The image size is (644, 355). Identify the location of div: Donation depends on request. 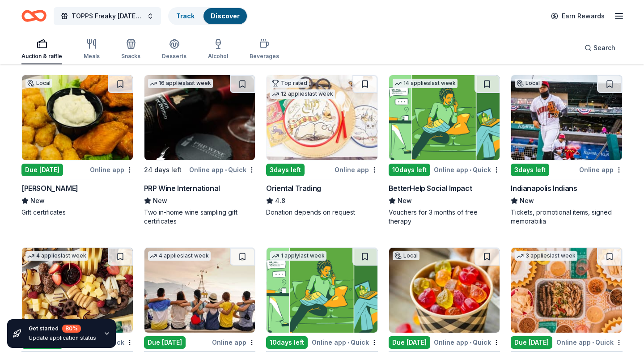
(322, 212).